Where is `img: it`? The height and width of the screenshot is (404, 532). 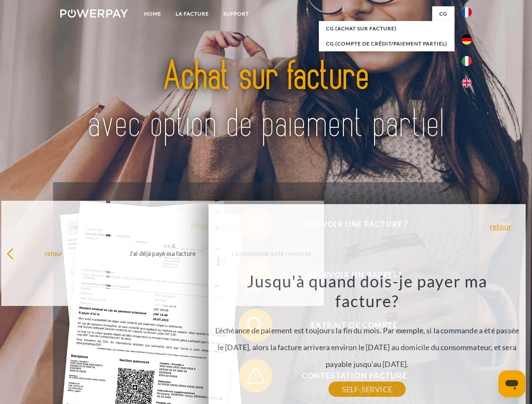 img: it is located at coordinates (467, 61).